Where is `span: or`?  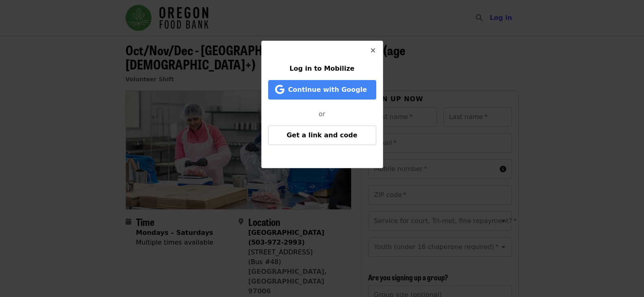 span: or is located at coordinates (321, 114).